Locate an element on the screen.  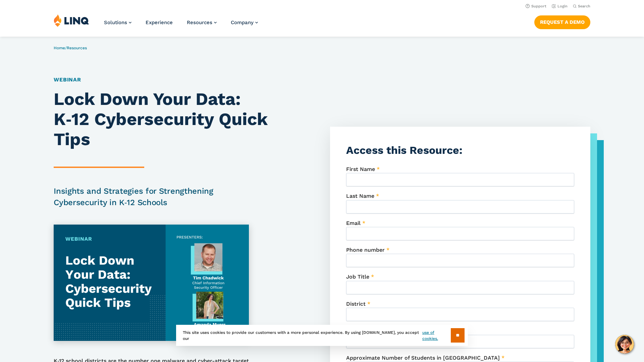
a: Login is located at coordinates (560, 6).